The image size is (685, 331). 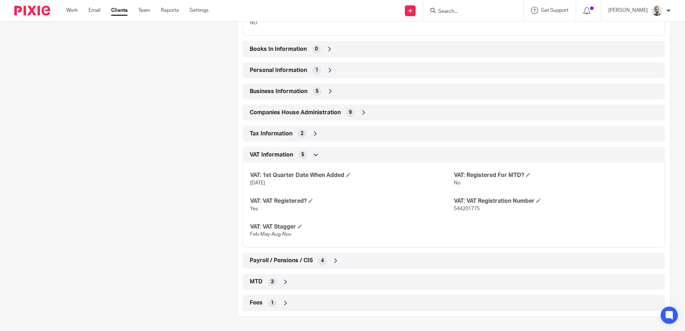 What do you see at coordinates (316, 49) in the screenshot?
I see `span: 0` at bounding box center [316, 49].